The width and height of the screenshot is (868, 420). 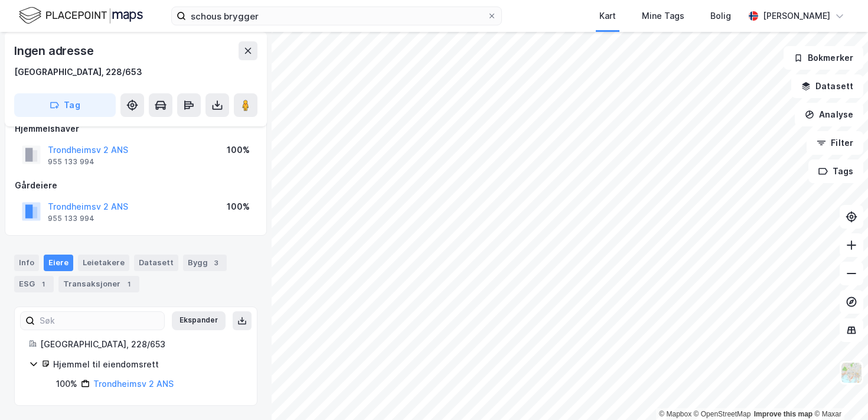 What do you see at coordinates (337, 16) in the screenshot?
I see `input: Søk på adresse, matrikkel, gårdeiere, leietakere eller personer` at bounding box center [337, 16].